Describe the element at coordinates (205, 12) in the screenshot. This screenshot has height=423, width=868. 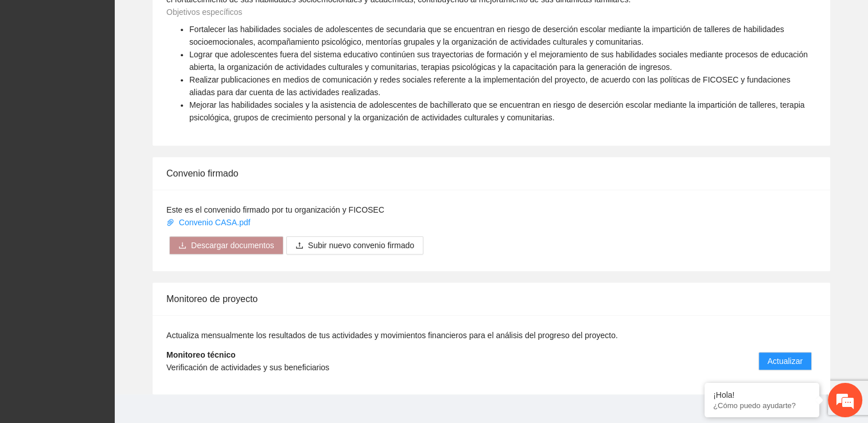
I see `span: Objetivos específicos` at that location.